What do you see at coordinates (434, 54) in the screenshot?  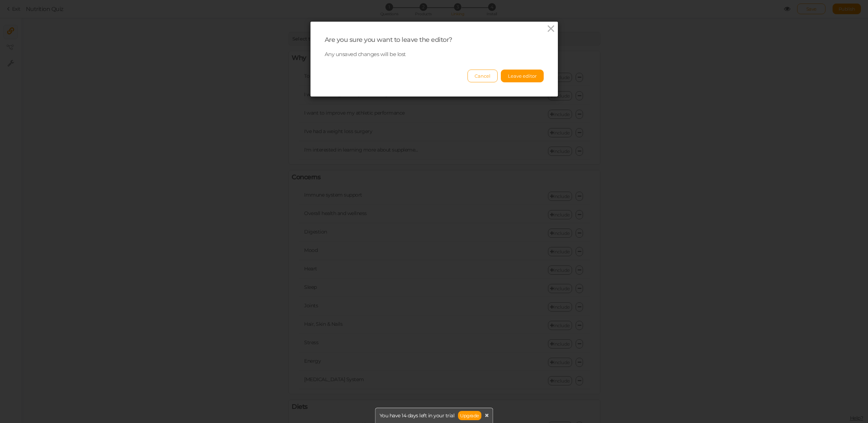 I see `p: Any unsaved changes will be lost` at bounding box center [434, 54].